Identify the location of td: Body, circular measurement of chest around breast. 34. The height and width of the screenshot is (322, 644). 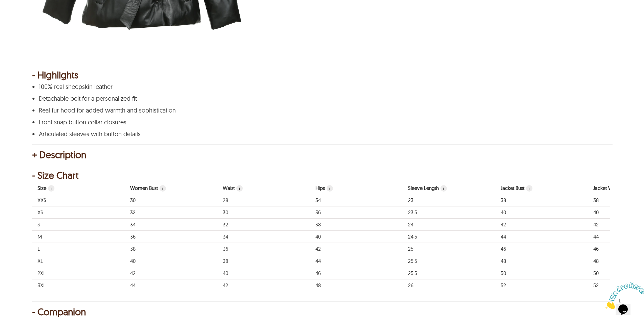
(171, 225).